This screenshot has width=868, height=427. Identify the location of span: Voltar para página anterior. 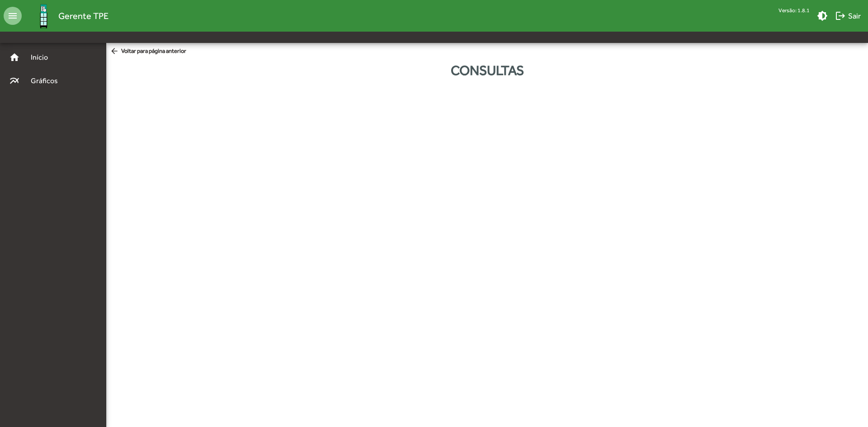
(148, 51).